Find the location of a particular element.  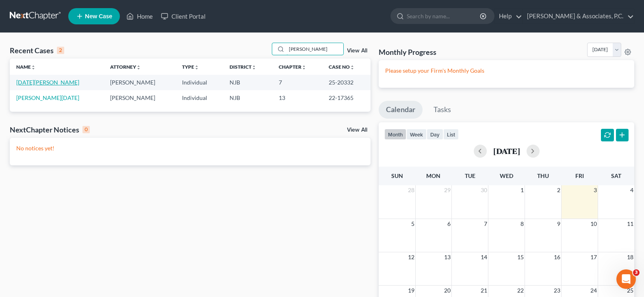

span: 21 is located at coordinates (484, 291).